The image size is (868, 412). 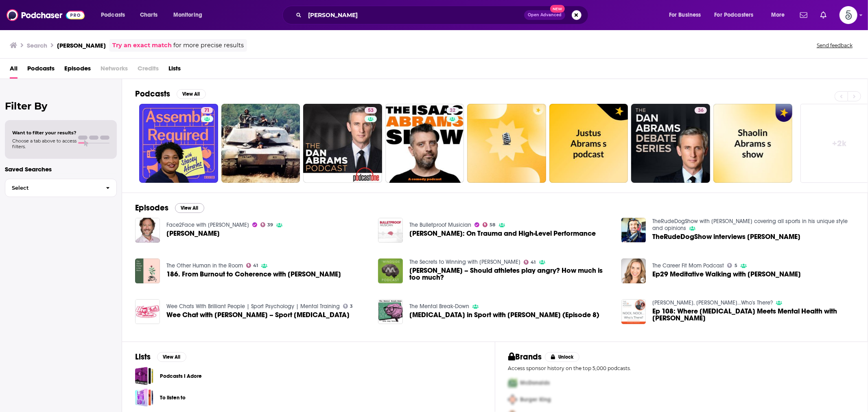 I want to click on span: for more precise results, so click(x=209, y=45).